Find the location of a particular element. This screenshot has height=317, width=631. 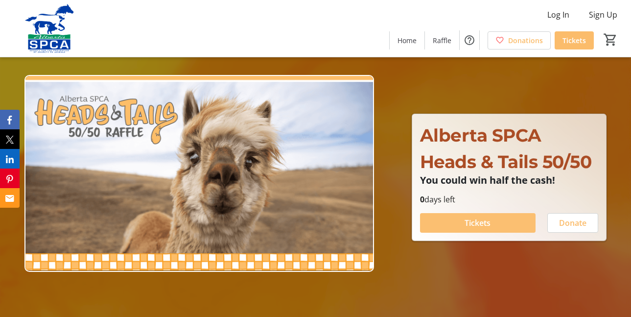

p: You could win half the cash! is located at coordinates (509, 180).